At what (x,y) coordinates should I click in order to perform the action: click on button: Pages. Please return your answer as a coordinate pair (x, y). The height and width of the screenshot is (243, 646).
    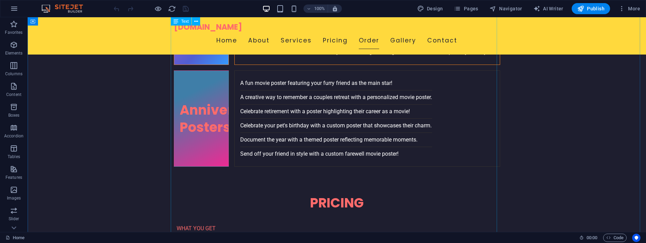
    Looking at the image, I should click on (466, 9).